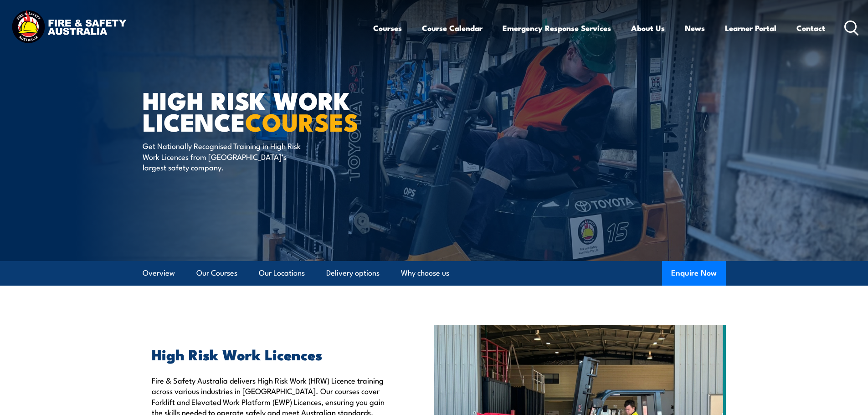 The image size is (868, 415). I want to click on a: Learner Portal, so click(750, 27).